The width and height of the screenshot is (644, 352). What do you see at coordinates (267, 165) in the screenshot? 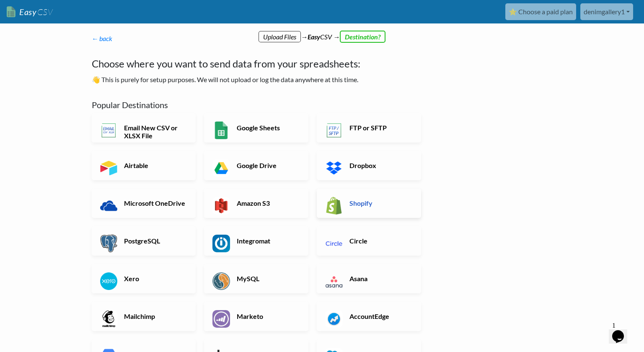
I see `h6: Google Drive` at bounding box center [267, 165].